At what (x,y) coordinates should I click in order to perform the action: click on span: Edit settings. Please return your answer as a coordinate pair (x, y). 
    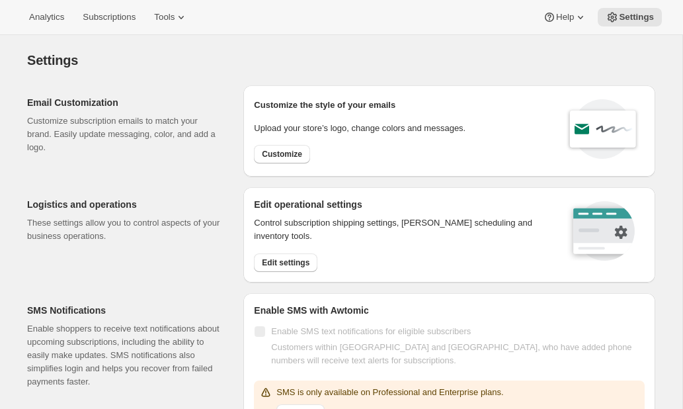
    Looking at the image, I should click on (286, 263).